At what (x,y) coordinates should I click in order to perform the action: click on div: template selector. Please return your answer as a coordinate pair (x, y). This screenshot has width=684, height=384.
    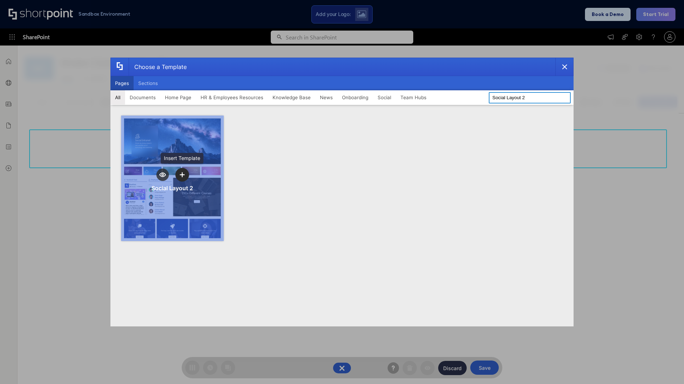
    Looking at the image, I should click on (342, 192).